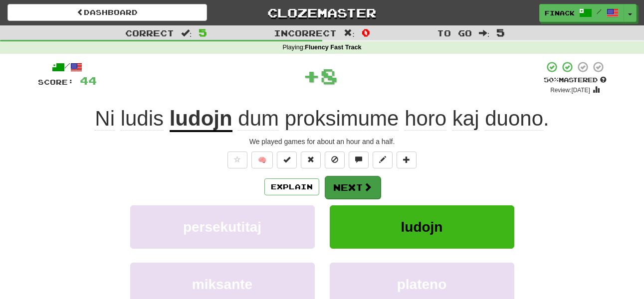 This screenshot has height=299, width=644. I want to click on strong: ludojn, so click(201, 119).